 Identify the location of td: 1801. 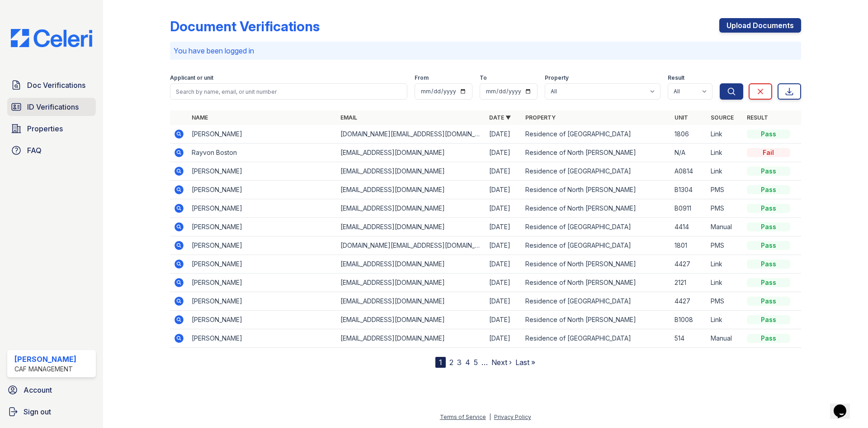
(689, 245).